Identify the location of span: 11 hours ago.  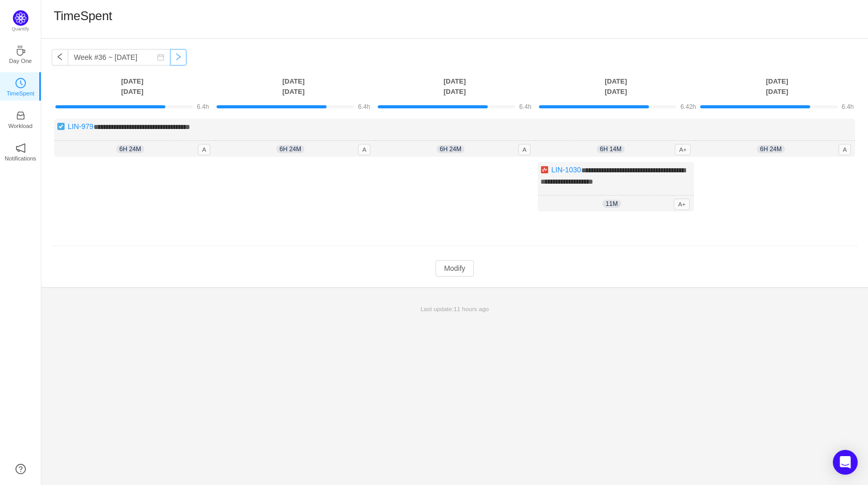
(471, 309).